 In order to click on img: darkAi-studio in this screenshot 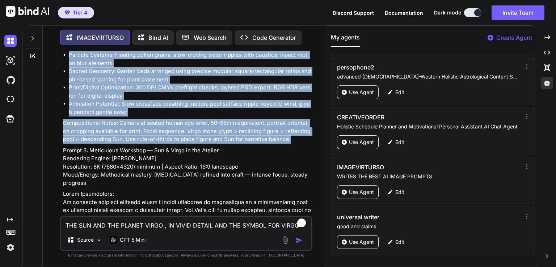, I will do `click(11, 60)`.